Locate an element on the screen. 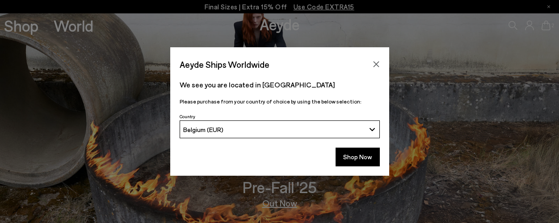  span: Aeyde Ships Worldwide is located at coordinates (224, 64).